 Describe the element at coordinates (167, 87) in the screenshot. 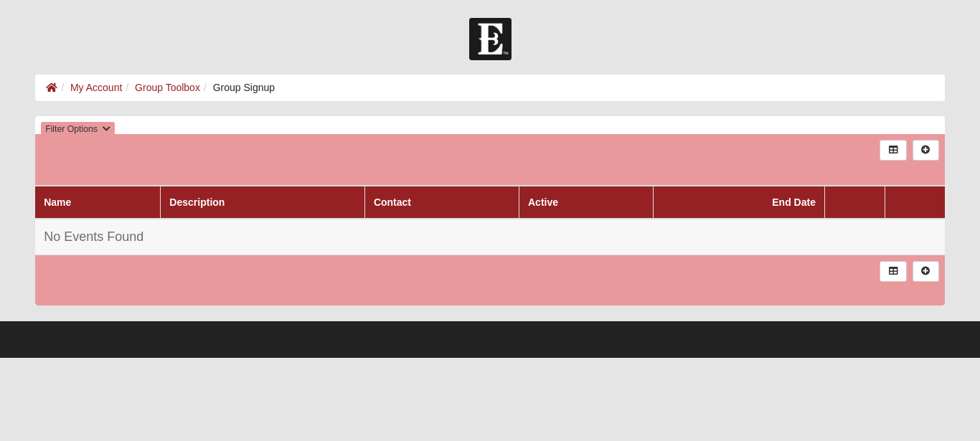

I see `a: Group Toolbox` at that location.